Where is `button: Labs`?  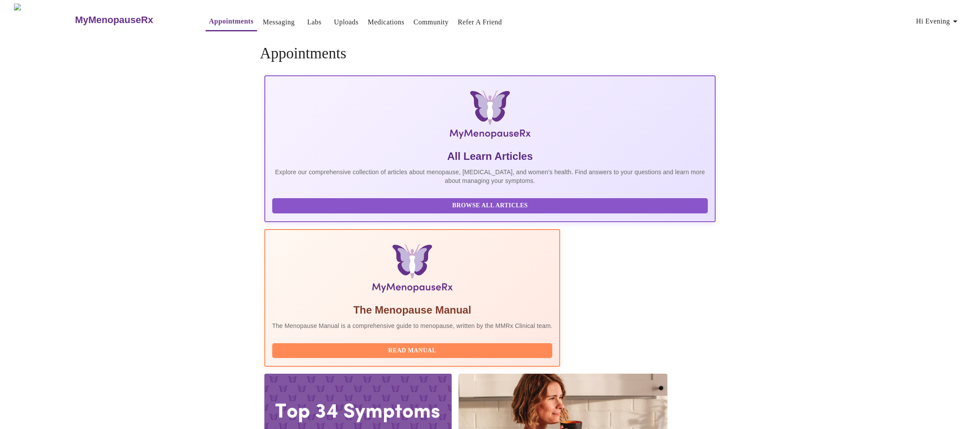 button: Labs is located at coordinates (315, 22).